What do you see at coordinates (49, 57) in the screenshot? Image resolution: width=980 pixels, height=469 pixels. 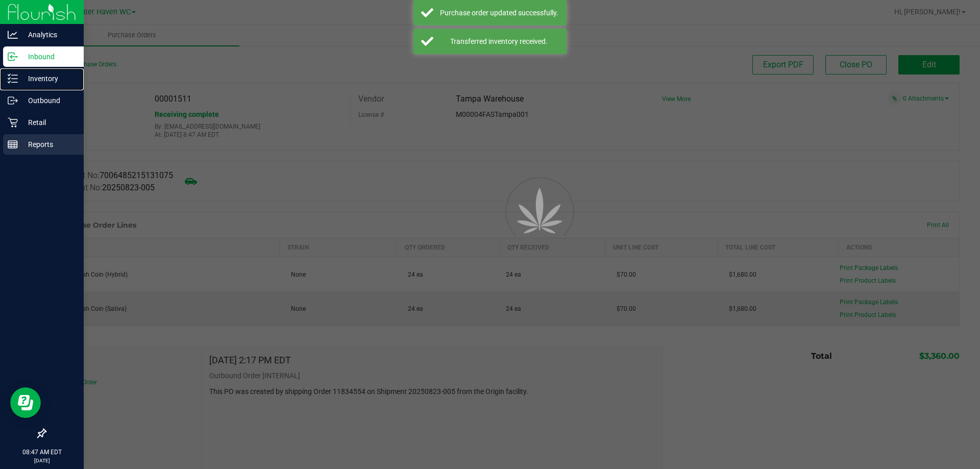 I see `p: Inbound` at bounding box center [49, 57].